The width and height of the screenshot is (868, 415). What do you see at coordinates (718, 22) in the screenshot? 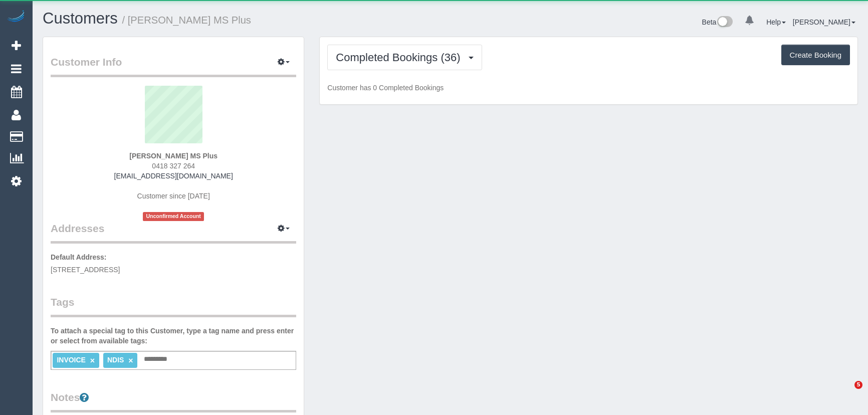
I see `a: Beta` at bounding box center [718, 22].